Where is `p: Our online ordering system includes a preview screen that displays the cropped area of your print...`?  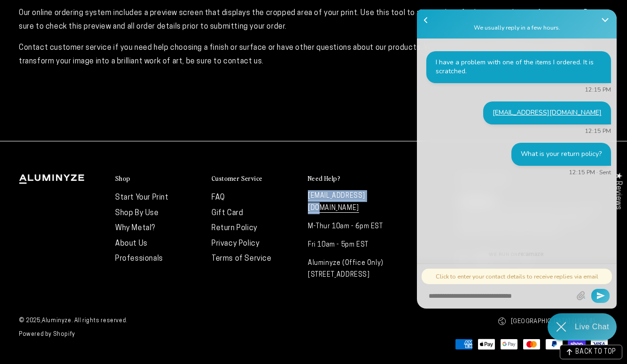 p: Our online ordering system includes a preview screen that displays the cropped area of your print... is located at coordinates (314, 20).